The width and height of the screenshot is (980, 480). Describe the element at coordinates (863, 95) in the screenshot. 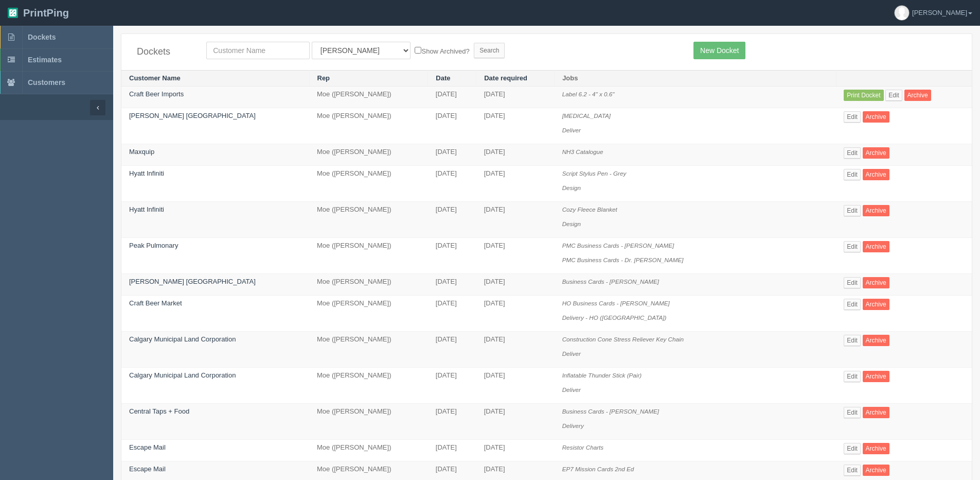

I see `a: Print Docket` at that location.